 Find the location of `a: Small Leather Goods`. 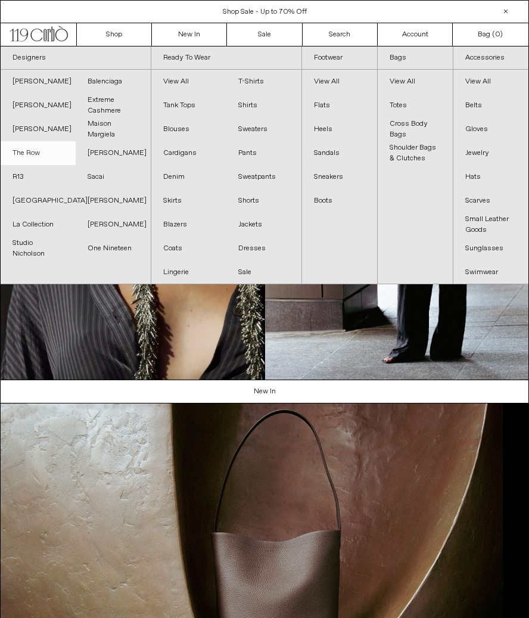

a: Small Leather Goods is located at coordinates (491, 225).